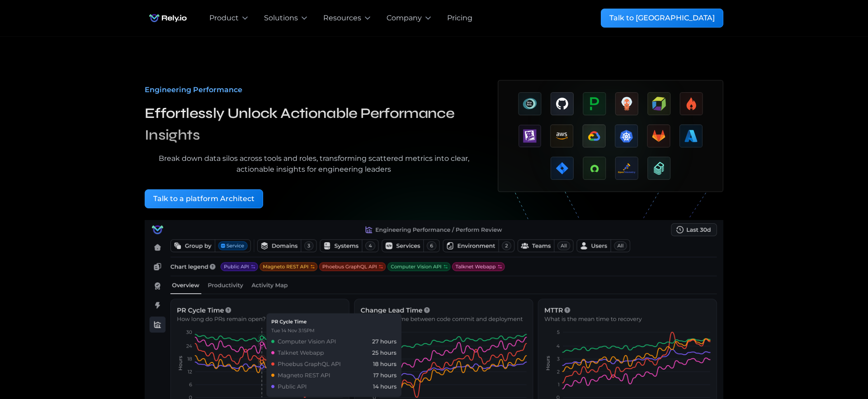 This screenshot has width=868, height=399. What do you see at coordinates (204, 199) in the screenshot?
I see `a: Talk to a platform Architect` at bounding box center [204, 199].